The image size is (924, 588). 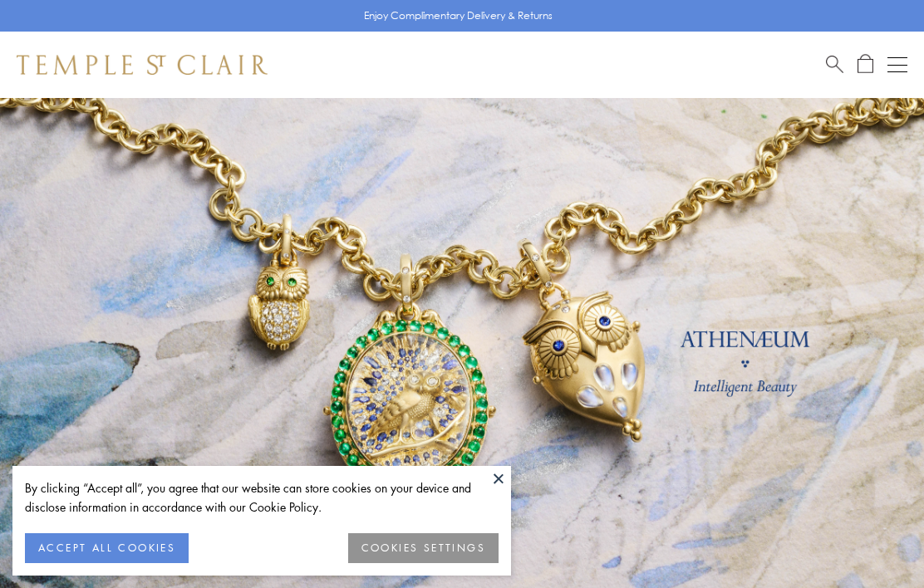 What do you see at coordinates (142, 65) in the screenshot?
I see `img: Temple St. Clair` at bounding box center [142, 65].